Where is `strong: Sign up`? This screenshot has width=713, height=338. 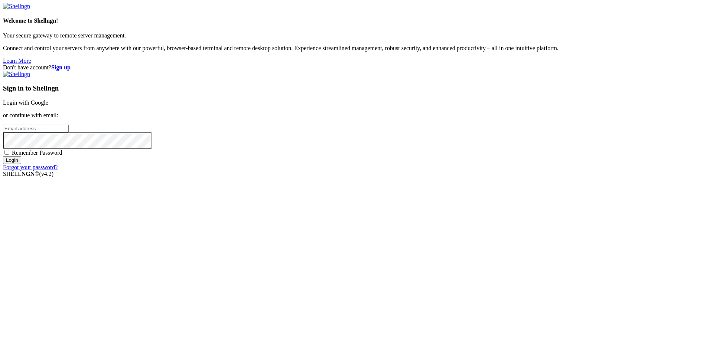
strong: Sign up is located at coordinates (61, 67).